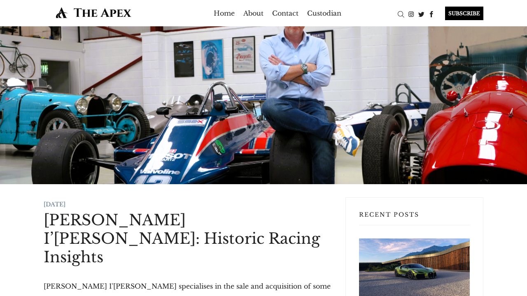 The width and height of the screenshot is (527, 296). I want to click on a: Custodian, so click(324, 13).